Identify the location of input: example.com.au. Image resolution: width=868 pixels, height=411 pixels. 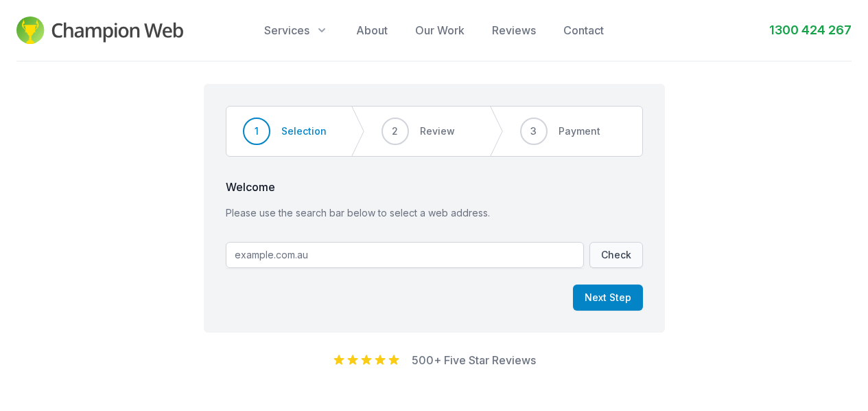
(405, 254).